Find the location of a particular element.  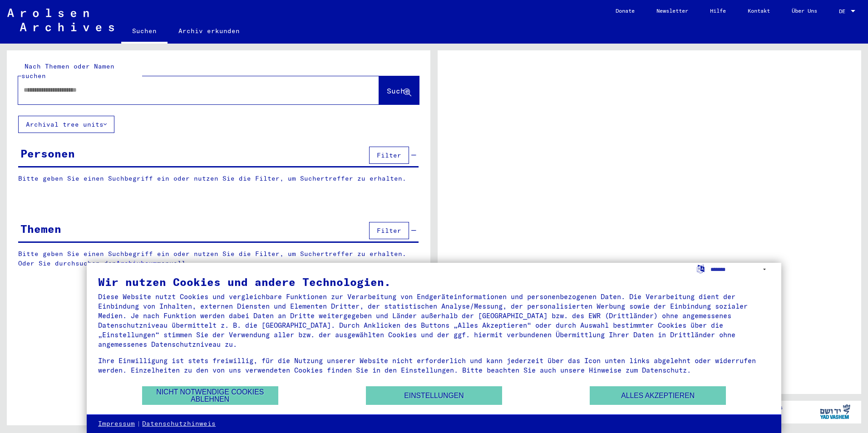

p: Bitte geben Sie einen Suchbegriff ein oder nutzen Sie die Filter, um Suchertreffer zu erhalten. O... is located at coordinates (218, 259).